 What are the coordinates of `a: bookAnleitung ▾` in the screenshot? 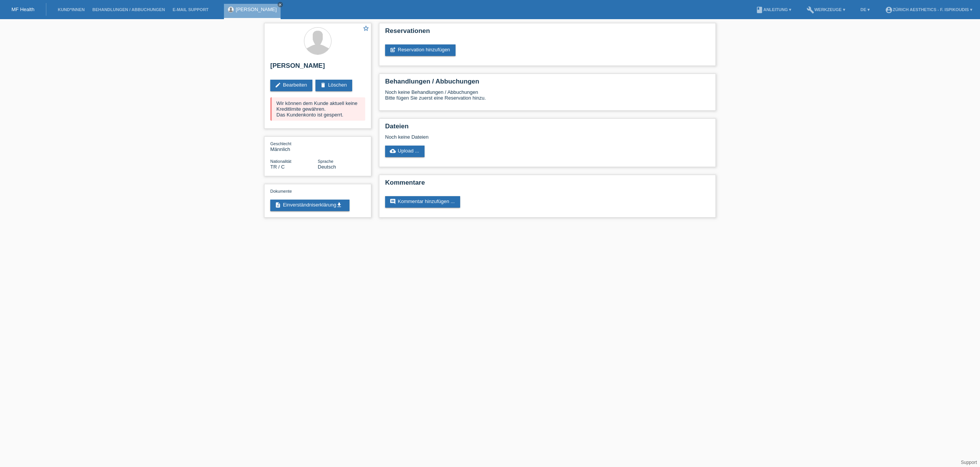 It's located at (774, 9).